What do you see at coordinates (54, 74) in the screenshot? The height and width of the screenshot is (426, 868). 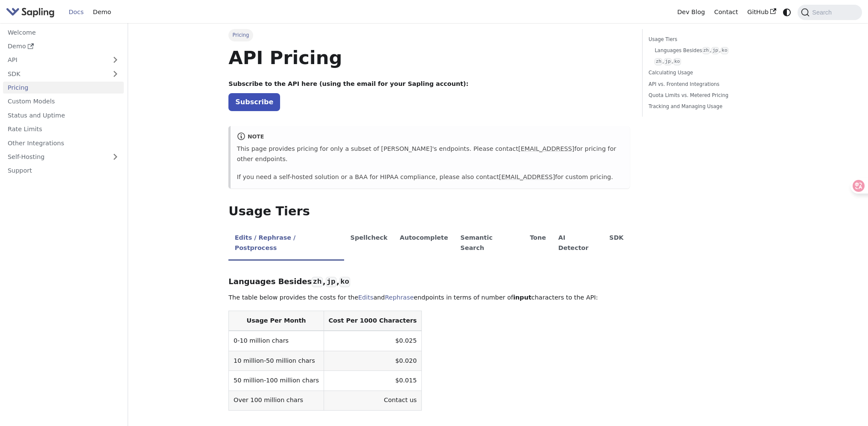 I see `a: SDK` at bounding box center [54, 74].